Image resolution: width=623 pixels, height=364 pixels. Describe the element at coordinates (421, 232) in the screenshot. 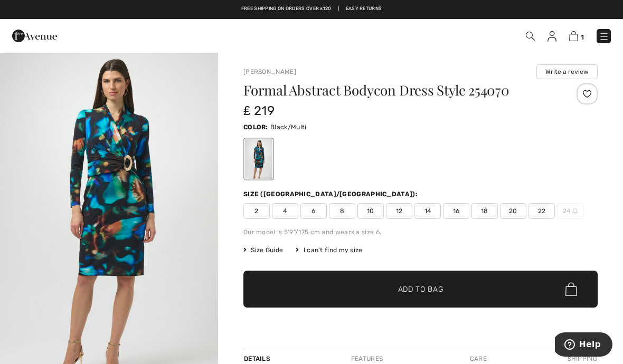

I see `div: Our model is 5'9"/175 cm and wears a size 6.` at that location.